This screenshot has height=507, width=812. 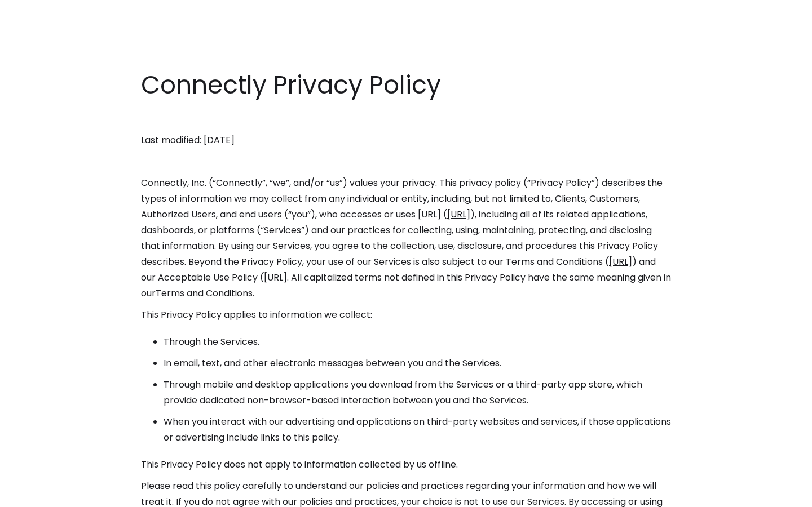 I want to click on li: In email, text, and other electronic messages between you and the Services., so click(x=417, y=363).